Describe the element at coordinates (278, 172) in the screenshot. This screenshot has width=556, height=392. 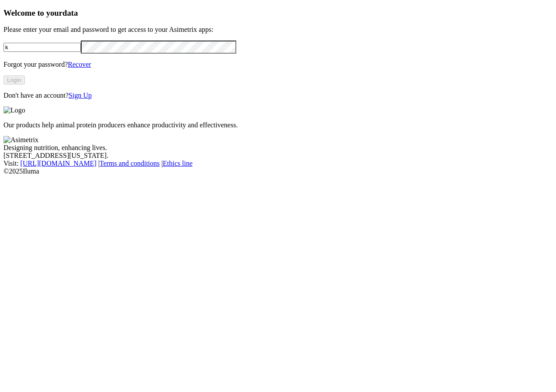
I see `div: © 2025 Iluma` at that location.